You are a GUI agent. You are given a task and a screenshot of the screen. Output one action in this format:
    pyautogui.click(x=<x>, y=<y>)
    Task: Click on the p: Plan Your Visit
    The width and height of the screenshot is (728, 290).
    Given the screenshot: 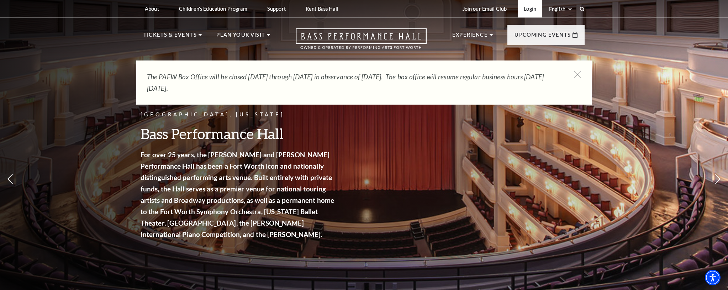 What is the action you would take?
    pyautogui.click(x=240, y=37)
    